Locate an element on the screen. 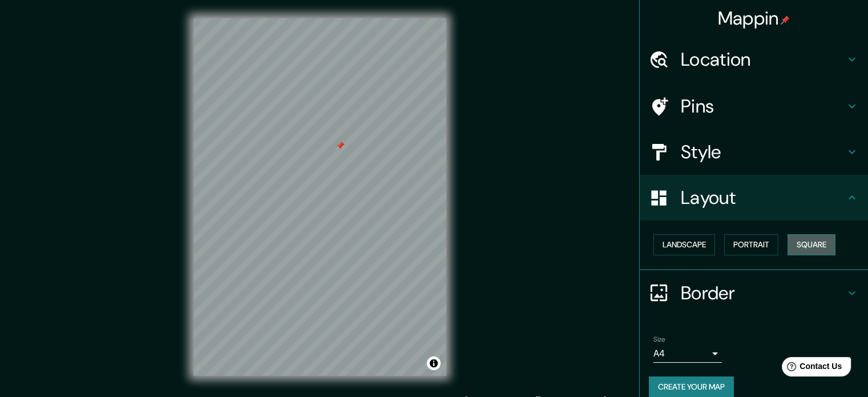 This screenshot has height=397, width=868. div: Layout is located at coordinates (754, 198).